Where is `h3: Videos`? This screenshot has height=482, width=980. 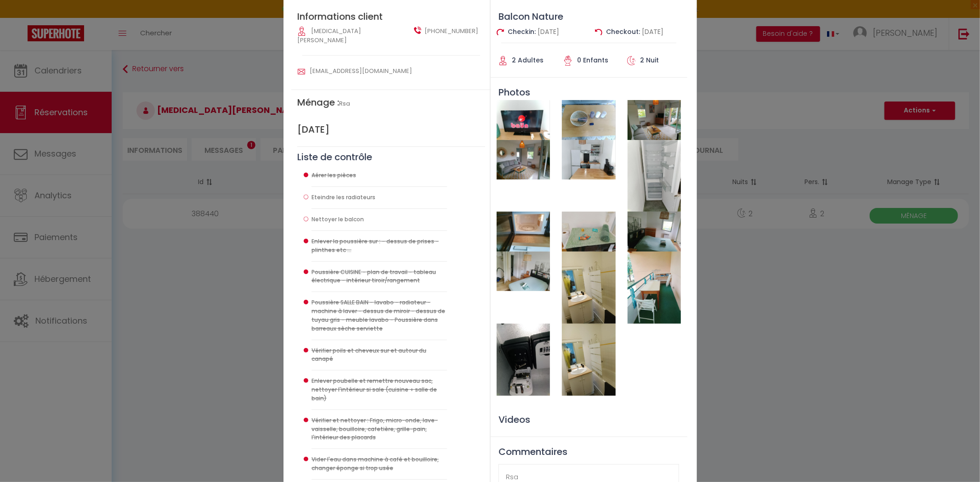 h3: Videos is located at coordinates (589, 420).